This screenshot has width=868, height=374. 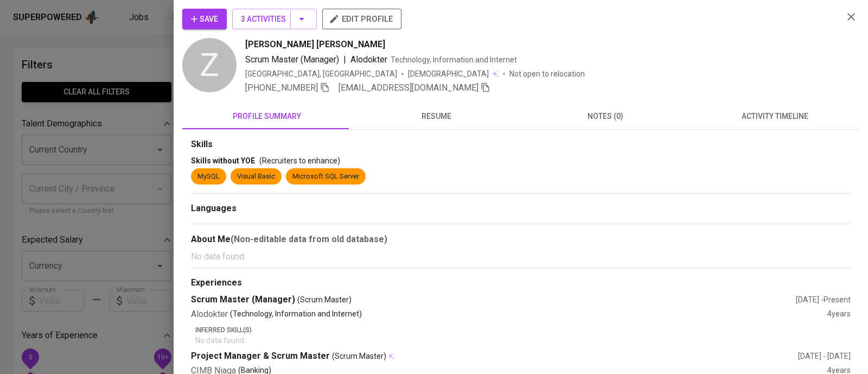 What do you see at coordinates (493, 299) in the screenshot?
I see `div: Scrum Master (Manager)` at bounding box center [493, 299].